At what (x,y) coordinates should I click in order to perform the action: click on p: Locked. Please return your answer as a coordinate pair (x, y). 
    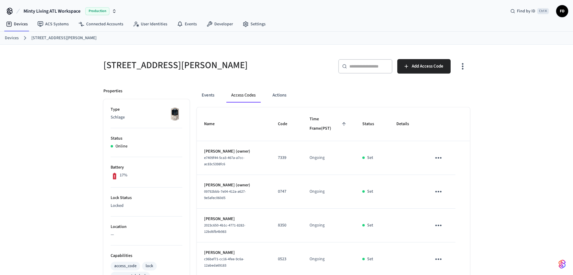
    Looking at the image, I should click on (146, 206).